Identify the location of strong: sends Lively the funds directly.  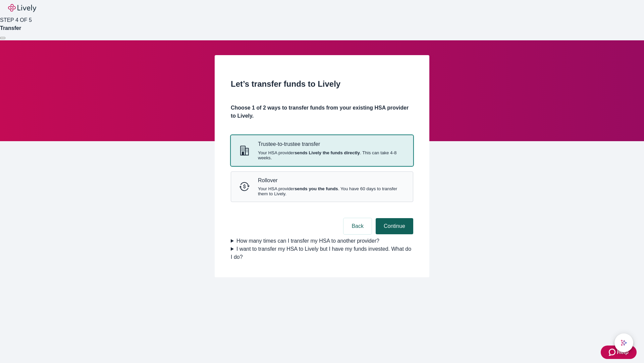
(327, 153).